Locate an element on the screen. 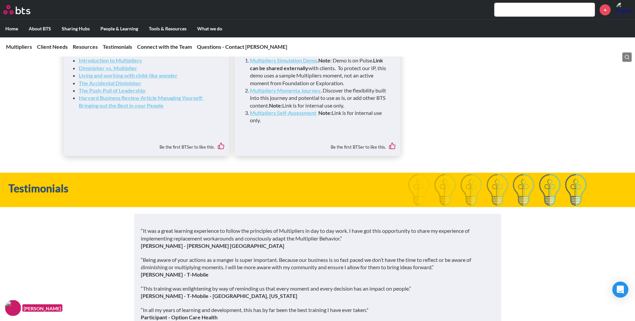  p: “Being aware of your actions as a manger is super important. Because our business is so fast pace... is located at coordinates (318, 267).